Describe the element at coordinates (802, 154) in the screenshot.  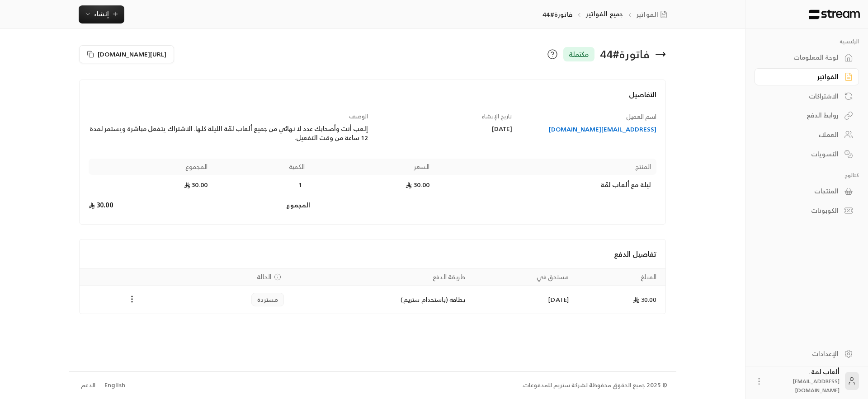
I see `div: التسويات` at that location.